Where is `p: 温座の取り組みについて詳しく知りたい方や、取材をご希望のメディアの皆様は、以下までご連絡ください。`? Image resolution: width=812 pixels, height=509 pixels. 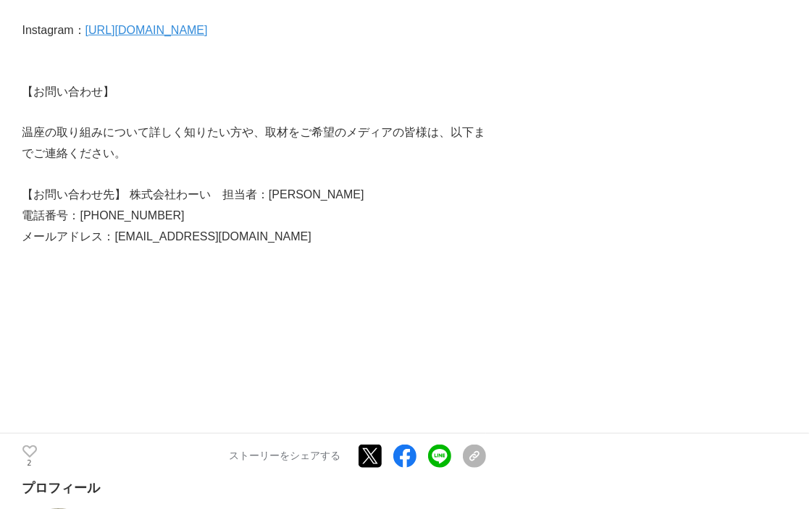
p: 温座の取り組みについて詳しく知りたい方や、取材をご希望のメディアの皆様は、以下までご連絡ください。 is located at coordinates (254, 143).